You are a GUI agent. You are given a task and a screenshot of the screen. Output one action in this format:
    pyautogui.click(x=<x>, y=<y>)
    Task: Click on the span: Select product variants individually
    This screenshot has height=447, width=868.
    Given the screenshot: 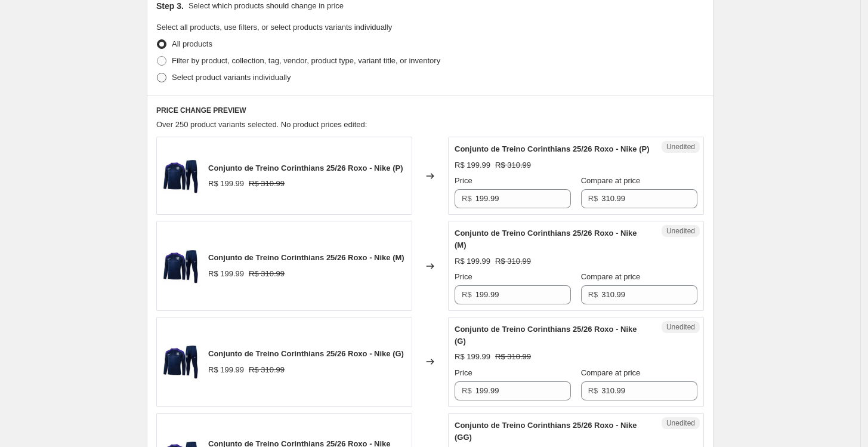 What is the action you would take?
    pyautogui.click(x=231, y=77)
    